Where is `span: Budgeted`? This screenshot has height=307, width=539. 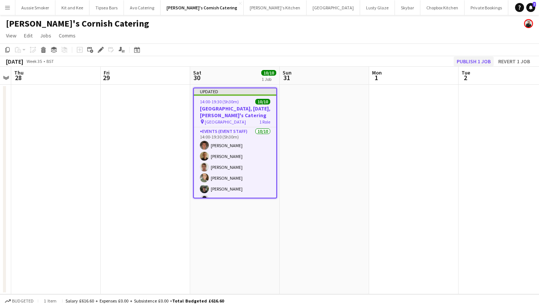
span: Budgeted is located at coordinates (23, 301).